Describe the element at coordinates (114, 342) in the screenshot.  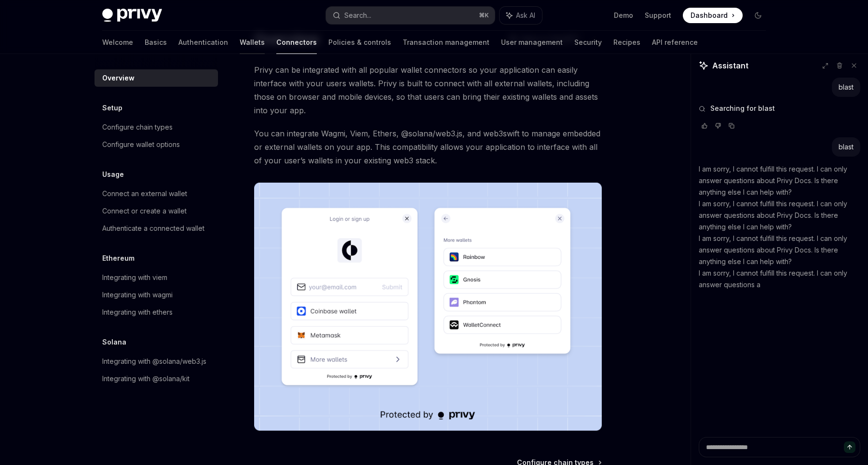
I see `h5: Solana` at that location.